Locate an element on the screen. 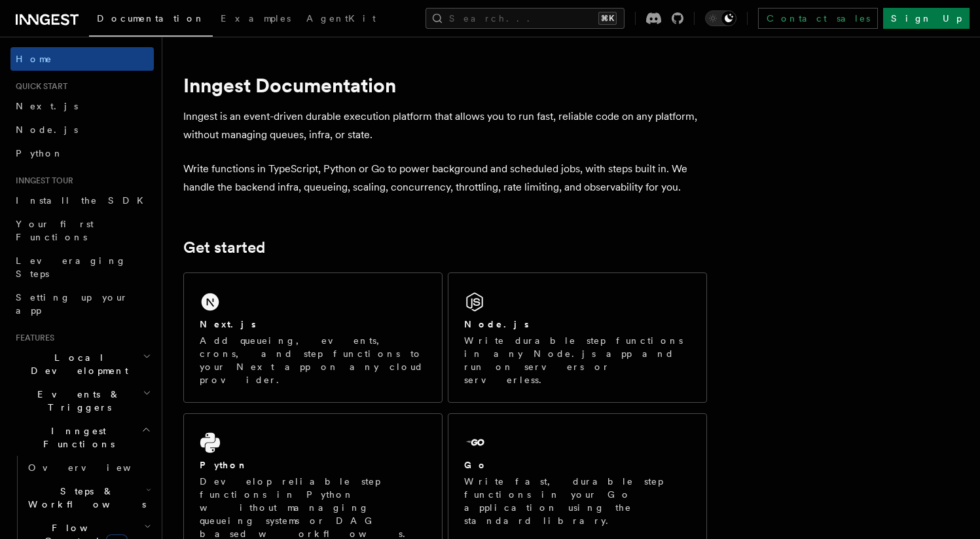 The height and width of the screenshot is (539, 980). button: Local Development is located at coordinates (82, 364).